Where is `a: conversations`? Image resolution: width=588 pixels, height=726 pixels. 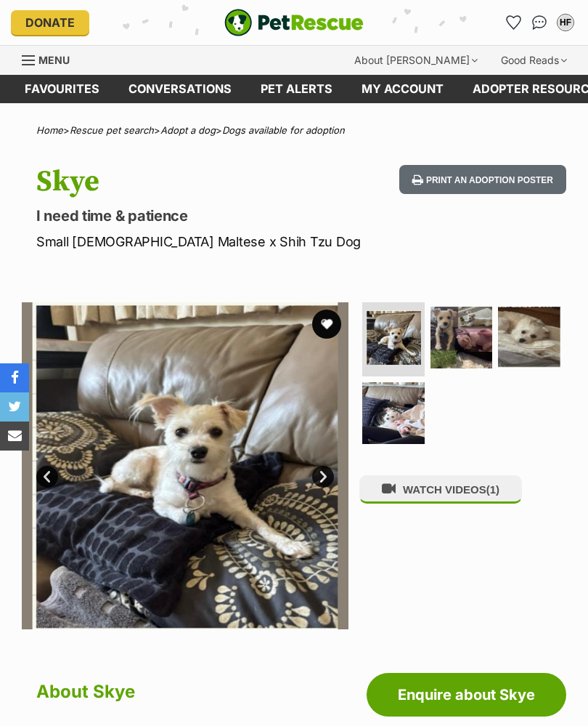
a: conversations is located at coordinates (180, 89).